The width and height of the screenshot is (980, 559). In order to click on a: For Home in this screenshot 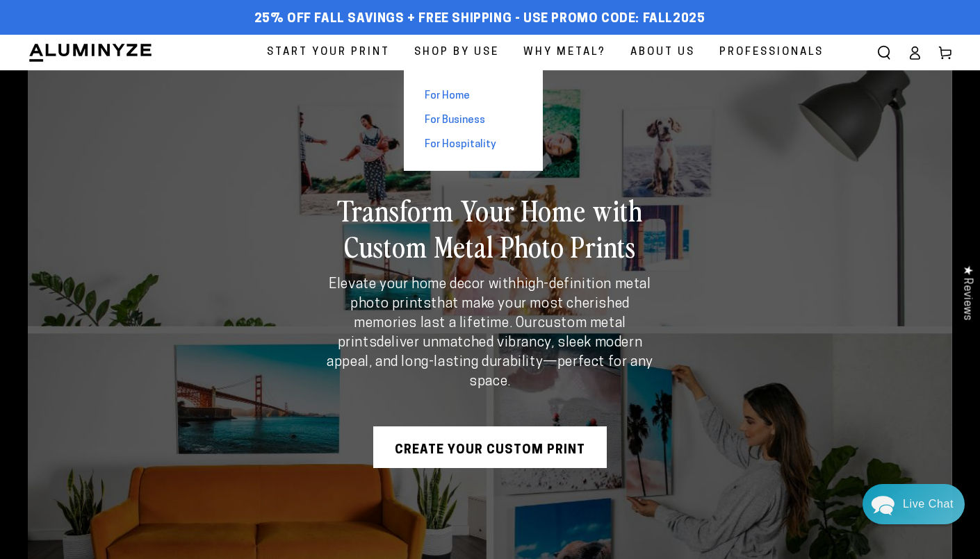, I will do `click(473, 96)`.